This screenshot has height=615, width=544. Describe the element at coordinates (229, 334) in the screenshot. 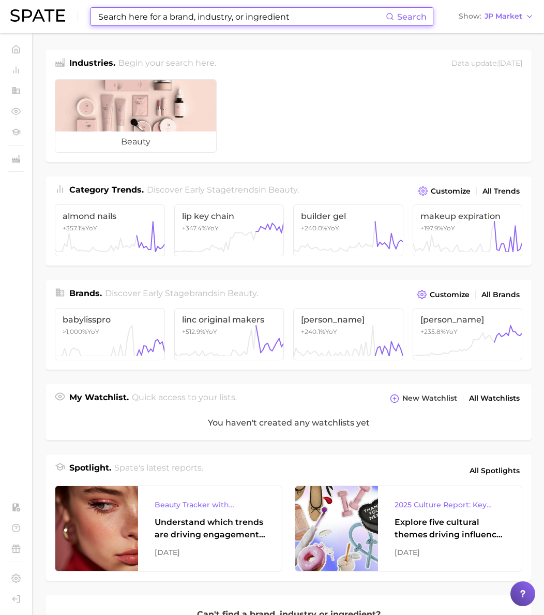

I see `a: linc original makers+512.9%YoY` at that location.